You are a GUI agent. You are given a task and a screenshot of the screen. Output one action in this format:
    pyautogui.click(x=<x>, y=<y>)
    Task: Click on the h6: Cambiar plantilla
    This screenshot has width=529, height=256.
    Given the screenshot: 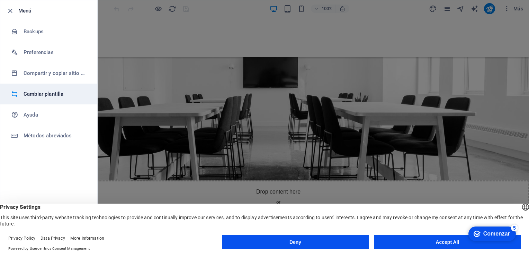 What is the action you would take?
    pyautogui.click(x=55, y=94)
    